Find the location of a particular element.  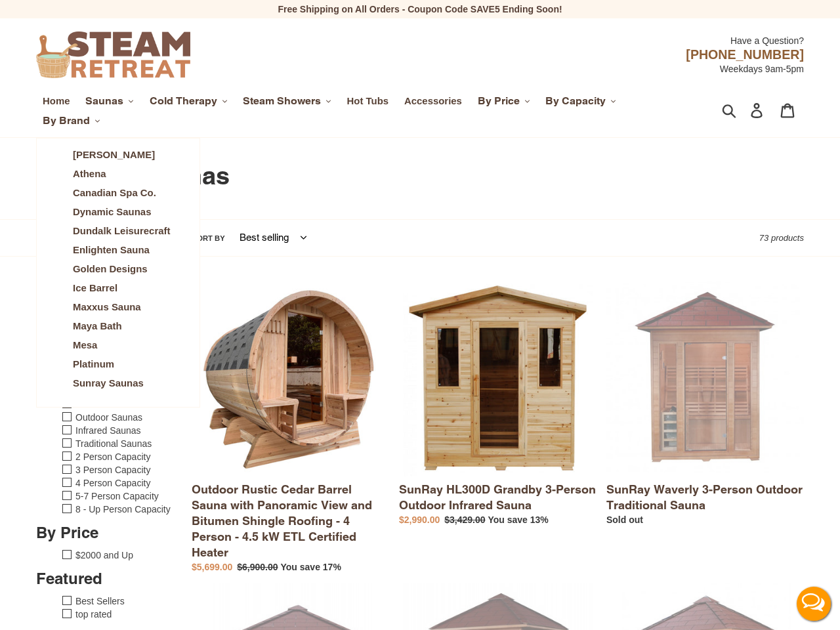

a: Best Sellers is located at coordinates (100, 601).